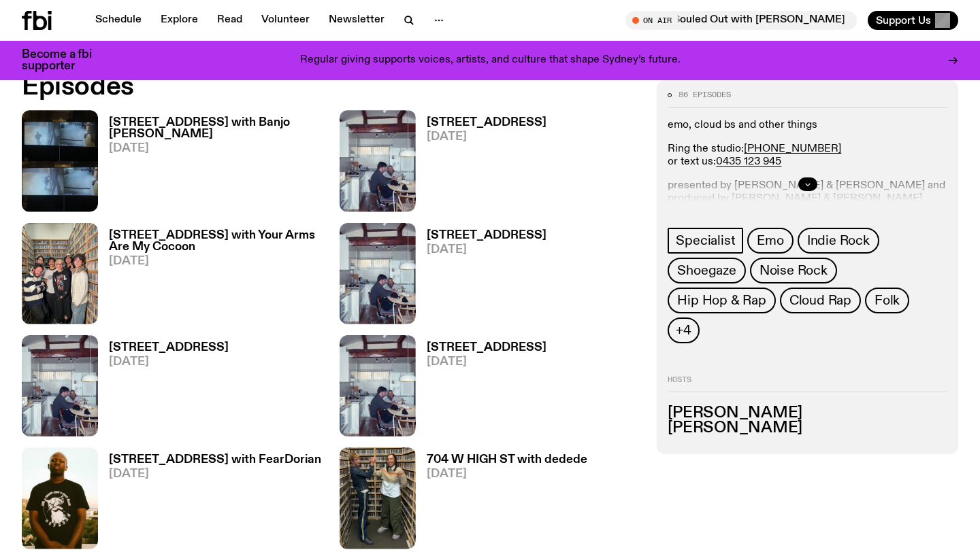  What do you see at coordinates (285, 21) in the screenshot?
I see `a: Volunteer` at bounding box center [285, 21].